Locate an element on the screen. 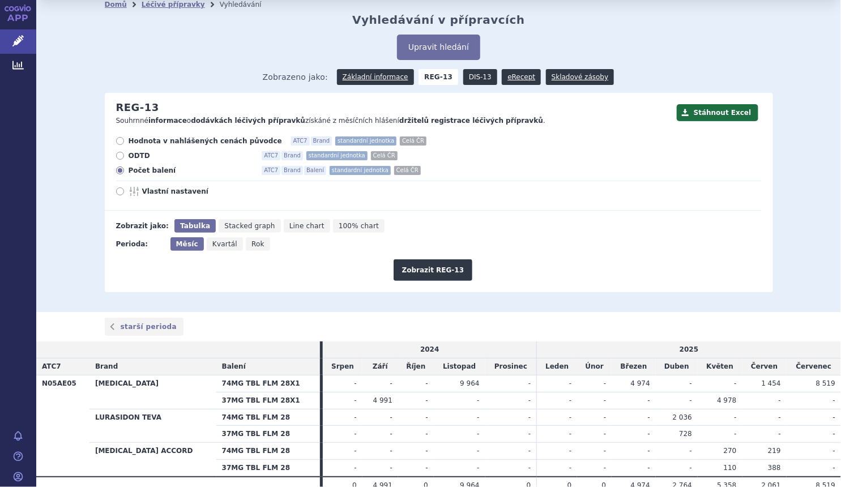 The width and height of the screenshot is (841, 487). th: 37MG TBL FLM 28X1 is located at coordinates (268, 400).